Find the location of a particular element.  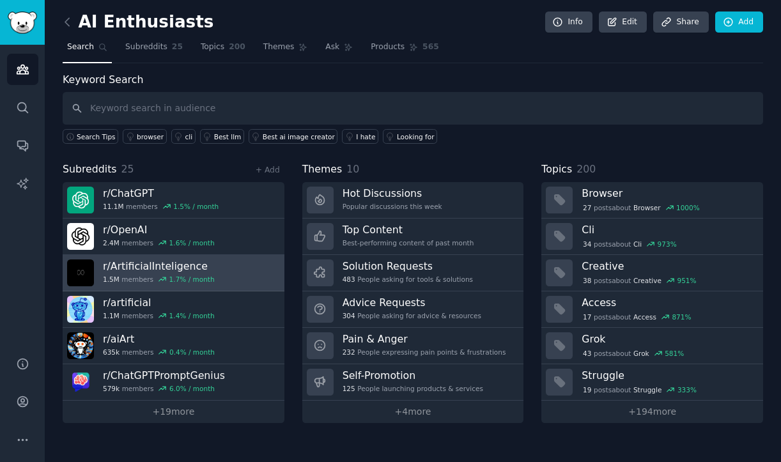

div: 1.7 % / month is located at coordinates (192, 279).